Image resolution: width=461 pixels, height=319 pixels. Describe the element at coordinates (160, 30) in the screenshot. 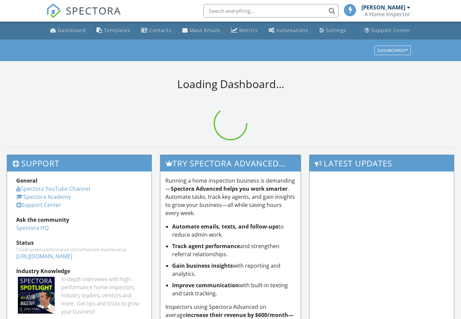

I see `div: Contacts` at that location.